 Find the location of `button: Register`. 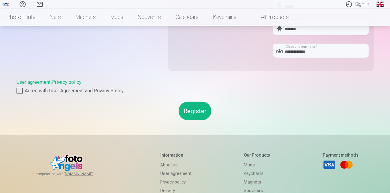

button: Register is located at coordinates (195, 111).